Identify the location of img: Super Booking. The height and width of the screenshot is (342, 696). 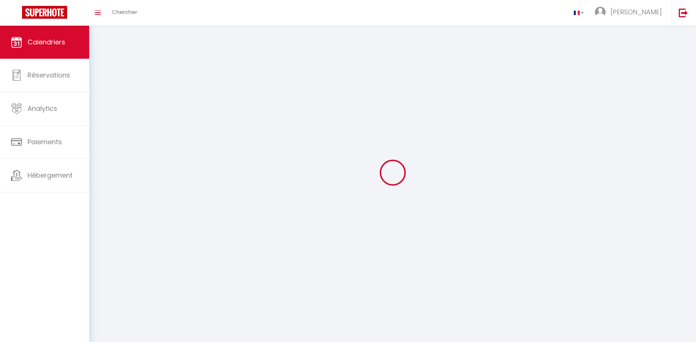
(44, 12).